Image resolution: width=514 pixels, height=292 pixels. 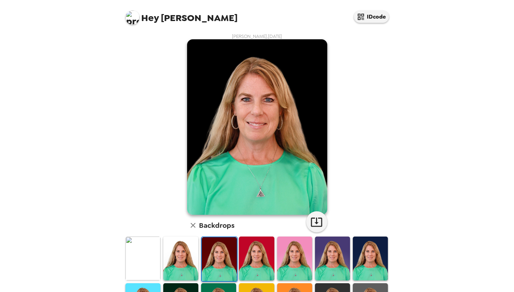 What do you see at coordinates (257, 127) in the screenshot?
I see `img: user` at bounding box center [257, 127].